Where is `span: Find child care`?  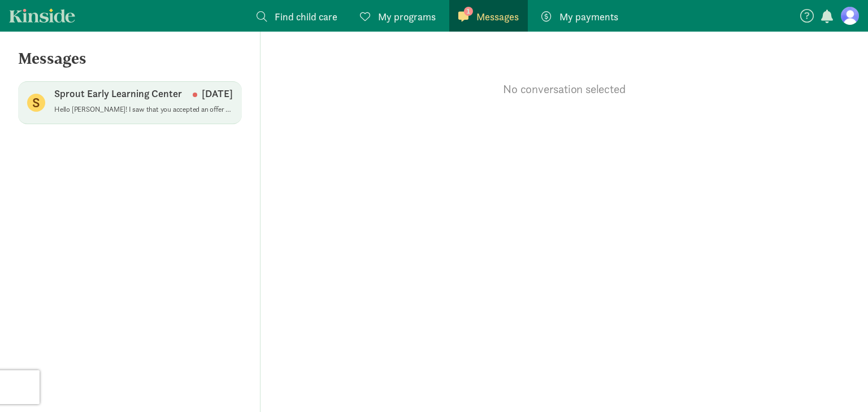 span: Find child care is located at coordinates (306, 16).